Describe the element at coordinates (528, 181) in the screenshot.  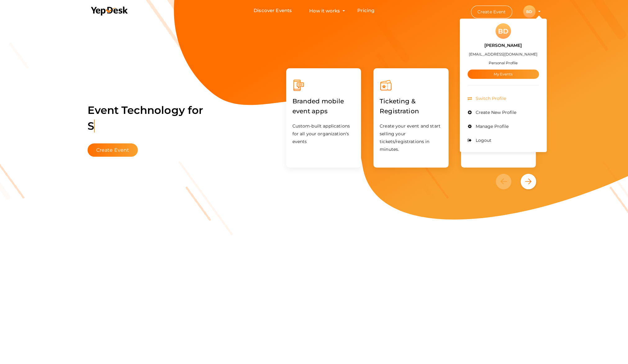
I see `button: Next` at that location.